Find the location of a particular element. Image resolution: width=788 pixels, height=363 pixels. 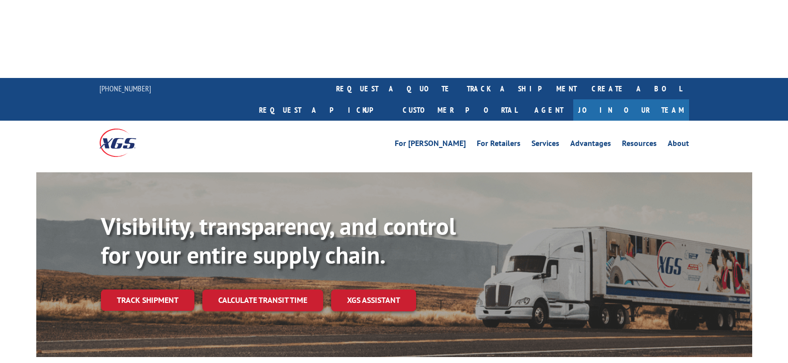

a: About is located at coordinates (678, 145).